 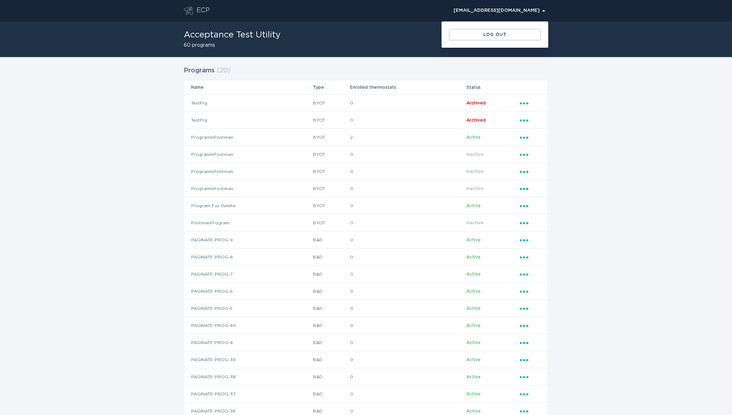 What do you see at coordinates (366, 240) in the screenshot?
I see `tr: PAGINATE-PROG-9` at bounding box center [366, 240].